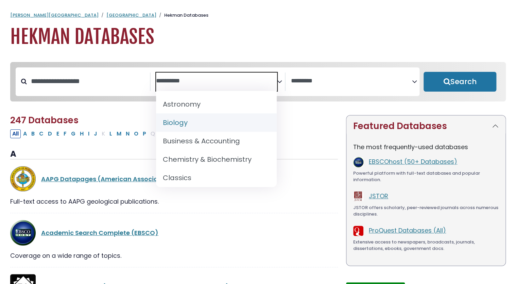  What do you see at coordinates (258, 37) in the screenshot?
I see `h1: Hekman Databases` at bounding box center [258, 37].